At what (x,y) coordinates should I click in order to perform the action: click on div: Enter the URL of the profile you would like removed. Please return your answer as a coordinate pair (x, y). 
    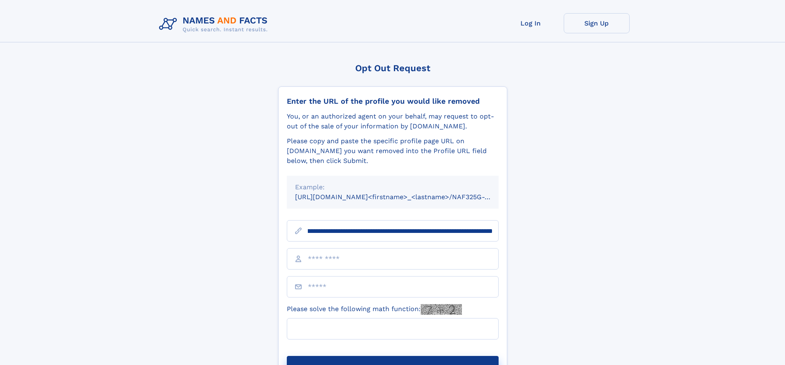
    Looking at the image, I should click on (393, 101).